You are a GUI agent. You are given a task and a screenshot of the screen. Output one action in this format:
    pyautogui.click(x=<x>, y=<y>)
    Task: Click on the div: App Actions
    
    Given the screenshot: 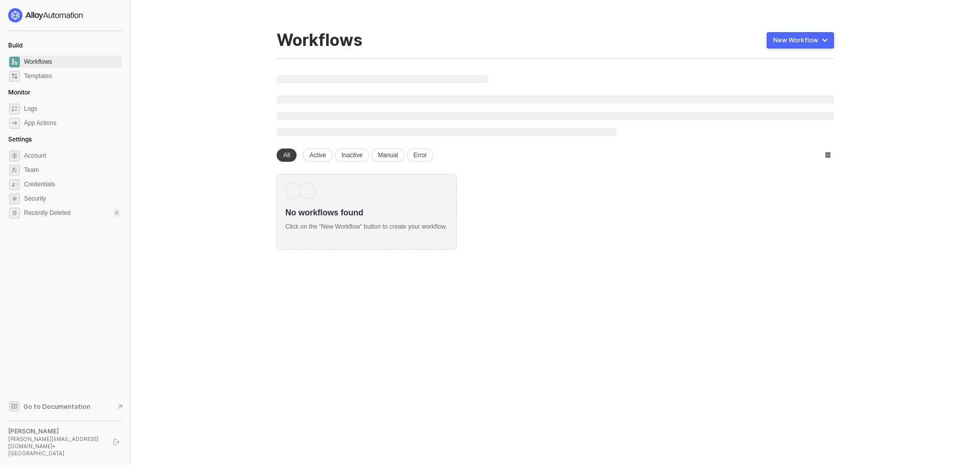 What is the action you would take?
    pyautogui.click(x=40, y=123)
    